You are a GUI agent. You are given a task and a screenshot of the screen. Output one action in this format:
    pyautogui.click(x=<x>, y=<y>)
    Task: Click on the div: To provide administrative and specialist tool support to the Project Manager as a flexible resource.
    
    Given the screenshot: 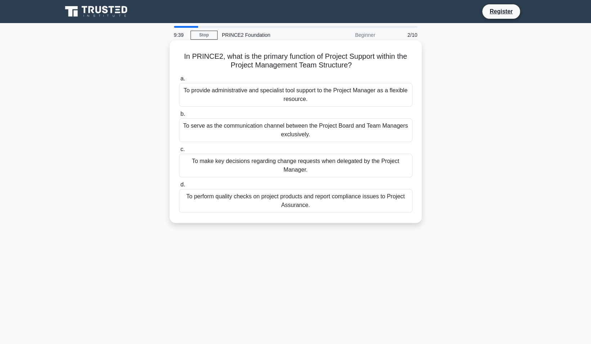 What is the action you would take?
    pyautogui.click(x=296, y=95)
    